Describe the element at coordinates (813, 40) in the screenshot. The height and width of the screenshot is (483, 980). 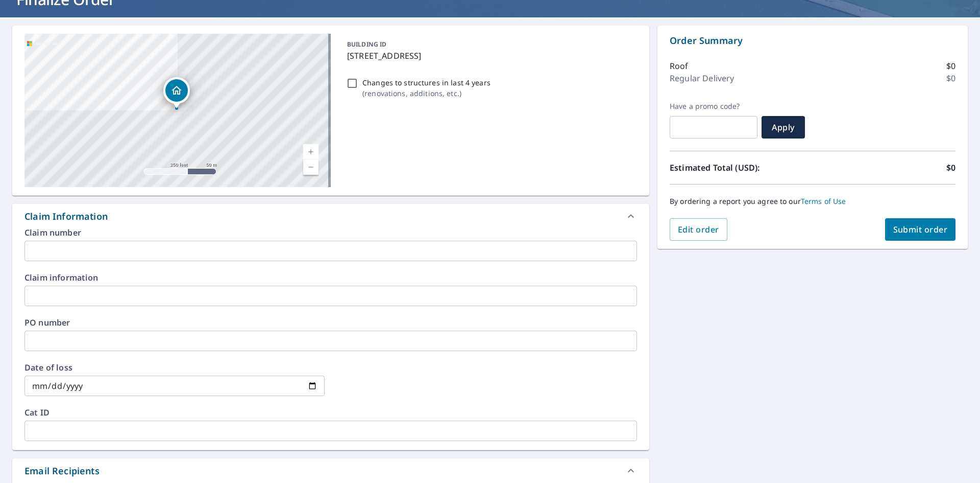
I see `p: Order Summary` at that location.